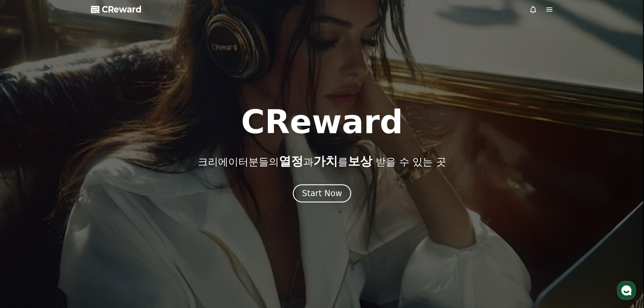 Image resolution: width=644 pixels, height=308 pixels. What do you see at coordinates (322, 194) in the screenshot?
I see `a: Start Now` at bounding box center [322, 194].